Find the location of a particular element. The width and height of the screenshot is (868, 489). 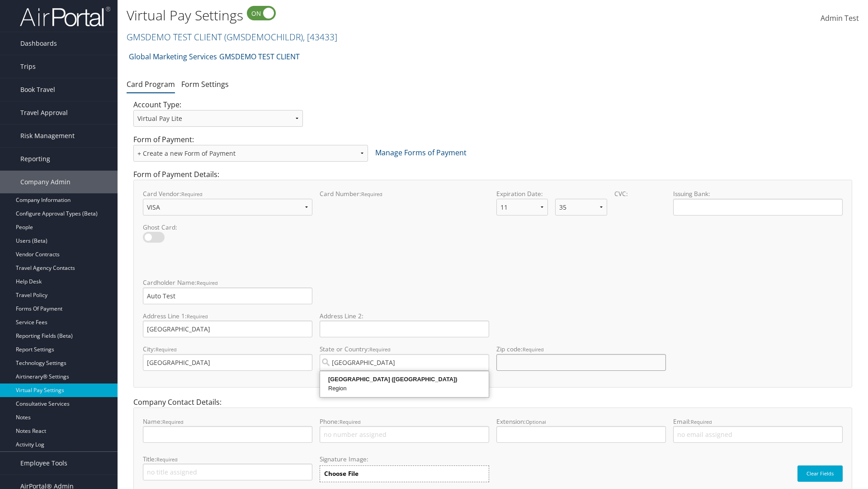

button: Clear Fields is located at coordinates (820, 473).